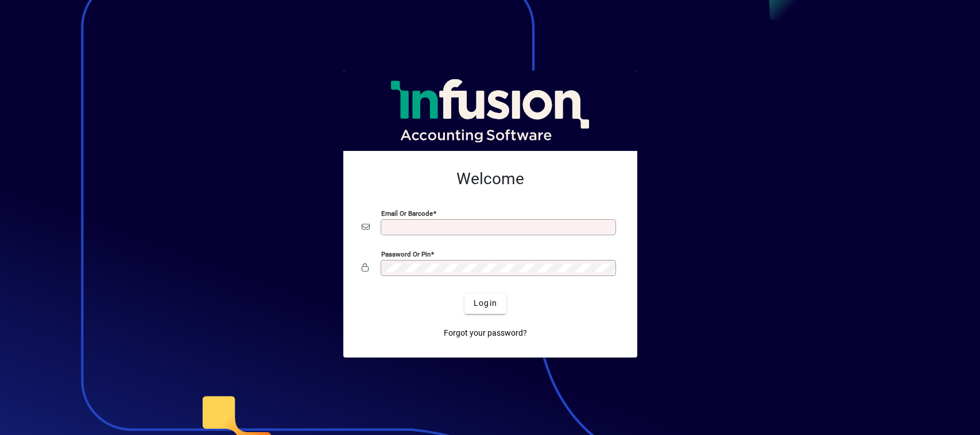 This screenshot has width=980, height=435. I want to click on button: Login, so click(485, 304).